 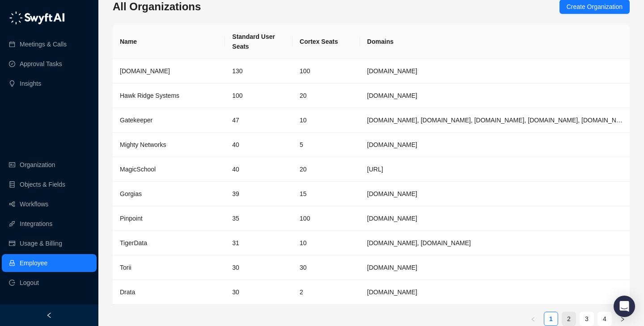 What do you see at coordinates (150, 95) in the screenshot?
I see `span: Hawk Ridge Systems` at bounding box center [150, 95].